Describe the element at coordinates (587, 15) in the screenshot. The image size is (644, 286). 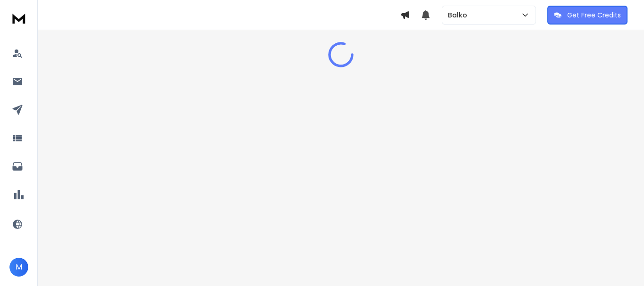
I see `button: Get Free Credits` at that location.